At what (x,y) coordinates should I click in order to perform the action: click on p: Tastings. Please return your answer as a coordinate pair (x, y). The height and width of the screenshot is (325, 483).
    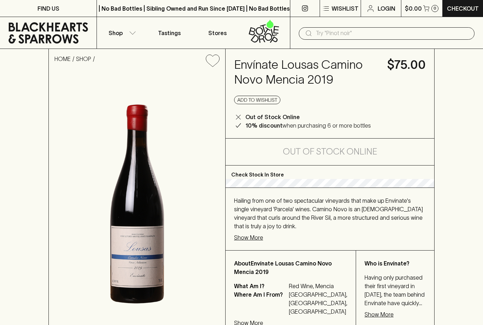
    Looking at the image, I should click on (170, 33).